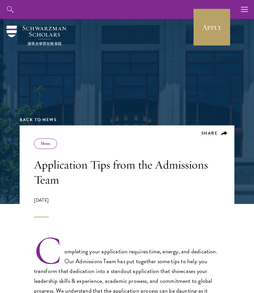  I want to click on h1: Application Tips from the Admissions Team, so click(127, 172).